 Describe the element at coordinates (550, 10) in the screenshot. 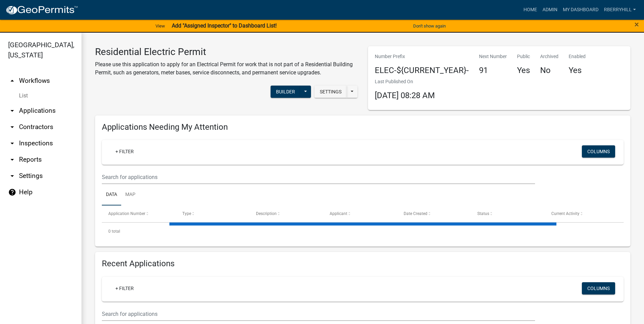

I see `a: Admin` at that location.